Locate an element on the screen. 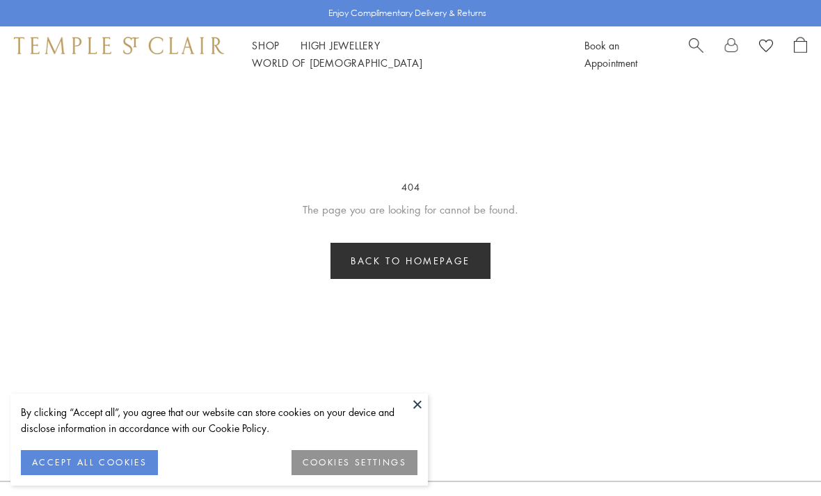 This screenshot has height=496, width=821. p: The page you are looking for cannot be found. is located at coordinates (410, 209).